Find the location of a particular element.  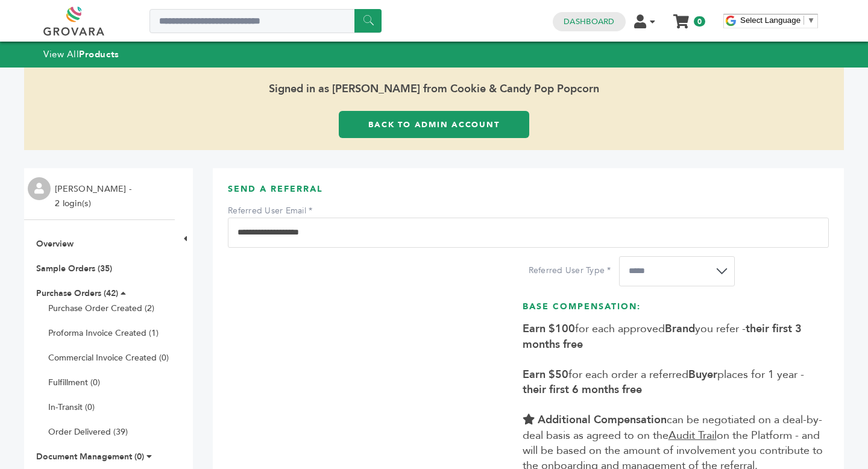

h3: Base Compensation: is located at coordinates (673, 311).